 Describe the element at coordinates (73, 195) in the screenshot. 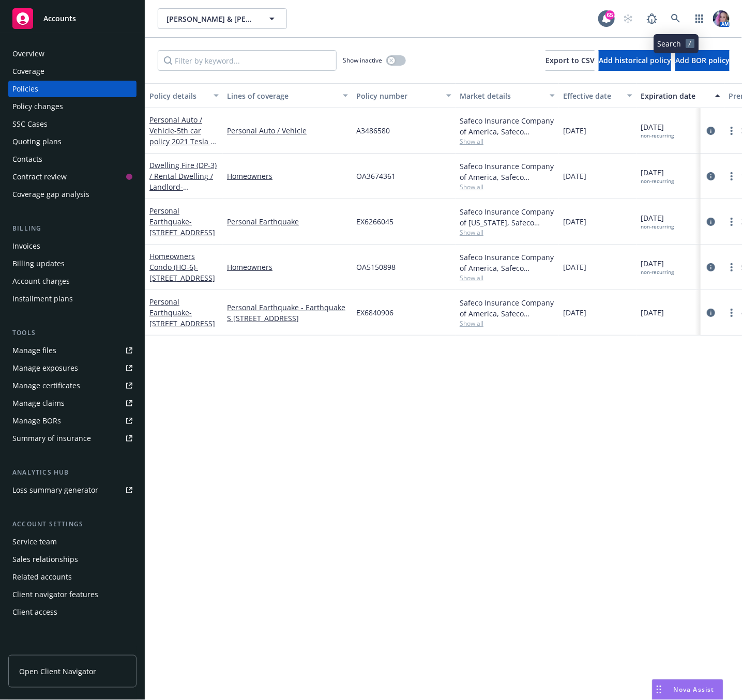

I see `a: Coverage gap analysis` at that location.